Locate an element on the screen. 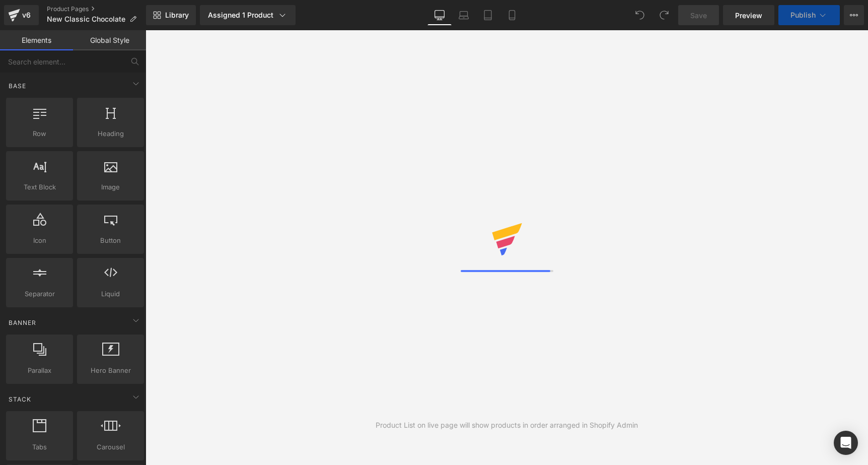 The width and height of the screenshot is (868, 465). span: Parallax is located at coordinates (39, 370).